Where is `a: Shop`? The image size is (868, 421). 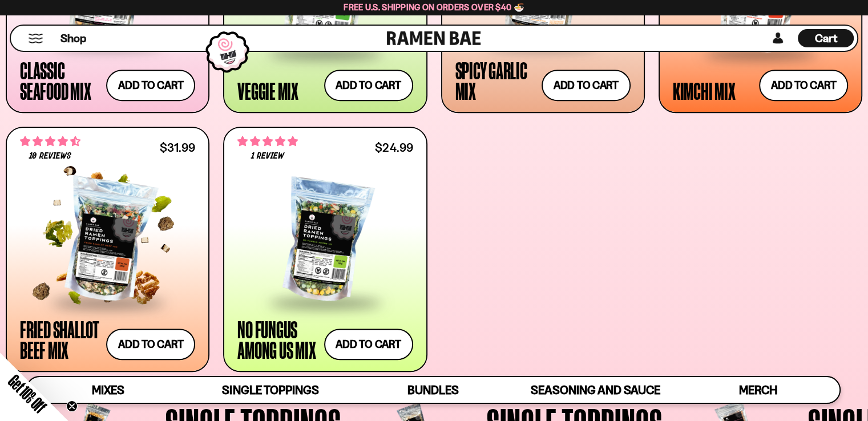
a: Shop is located at coordinates (73, 38).